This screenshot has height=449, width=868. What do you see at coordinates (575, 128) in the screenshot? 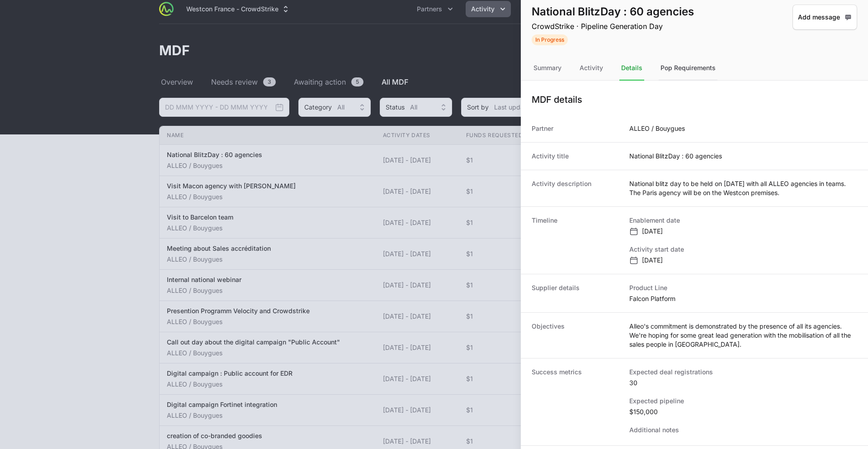
I see `dt: Partner` at bounding box center [575, 128].